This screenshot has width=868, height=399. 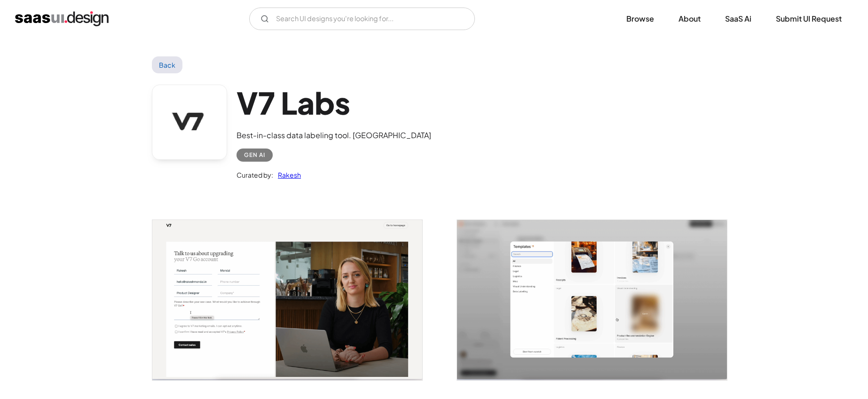 I want to click on input: Search UI designs you're looking for..., so click(x=362, y=19).